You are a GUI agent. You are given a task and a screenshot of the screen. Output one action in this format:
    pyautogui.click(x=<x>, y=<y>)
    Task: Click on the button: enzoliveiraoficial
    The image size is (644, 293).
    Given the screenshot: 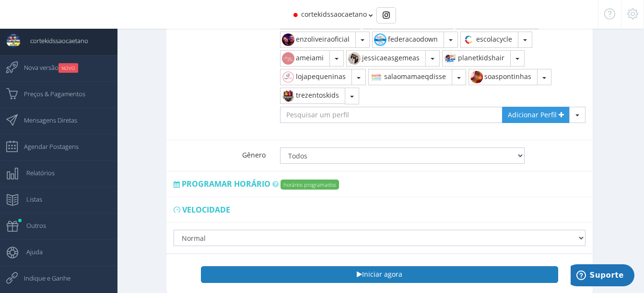 What is the action you would take?
    pyautogui.click(x=318, y=40)
    